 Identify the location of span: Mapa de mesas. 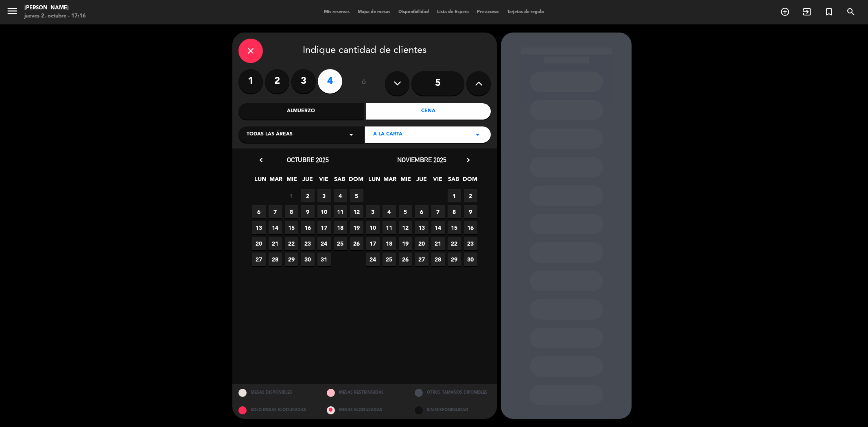
(374, 12).